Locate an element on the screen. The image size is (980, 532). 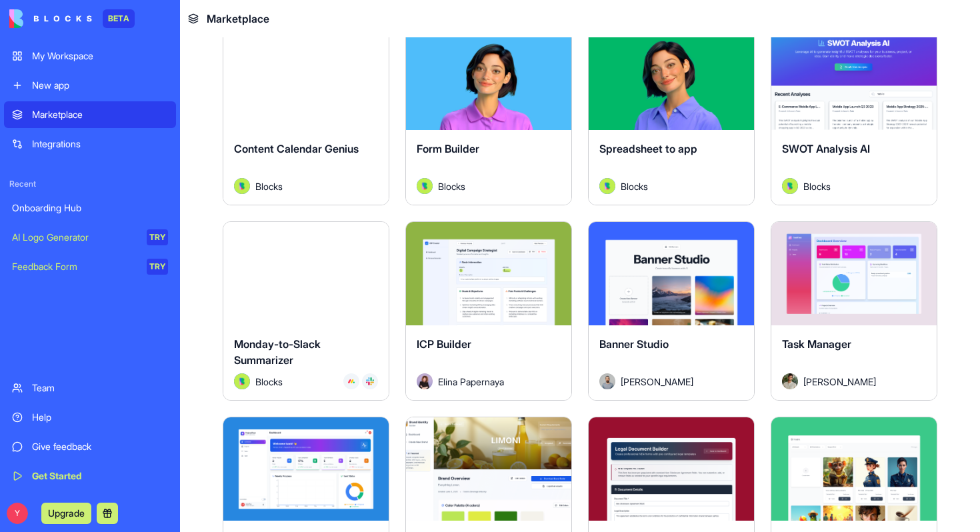
div: Onboarding Hub is located at coordinates (90, 208).